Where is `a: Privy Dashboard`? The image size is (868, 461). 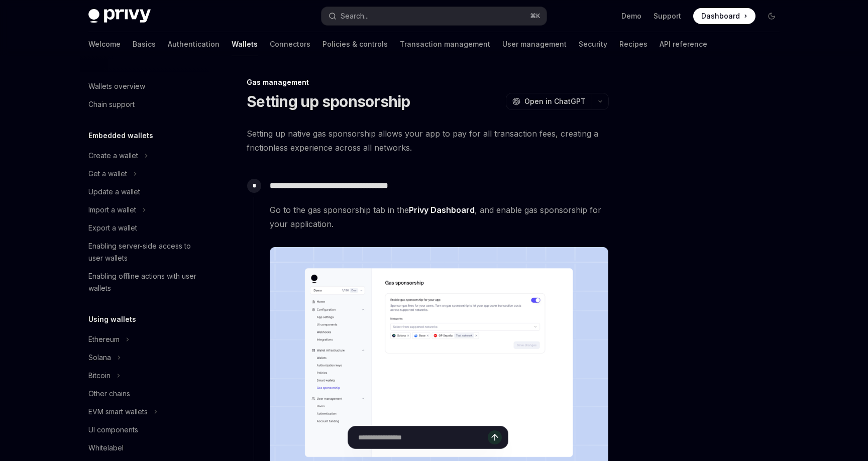 a: Privy Dashboard is located at coordinates (441, 210).